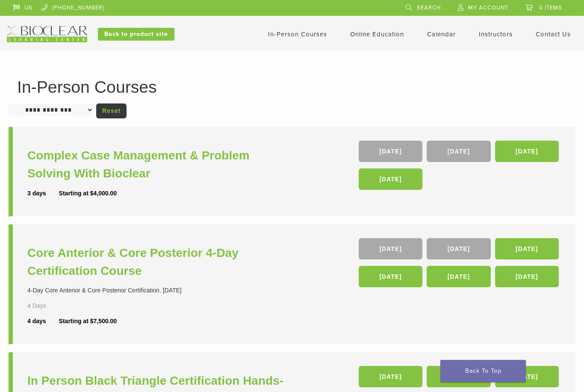  Describe the element at coordinates (442, 34) in the screenshot. I see `a: Calendar` at that location.